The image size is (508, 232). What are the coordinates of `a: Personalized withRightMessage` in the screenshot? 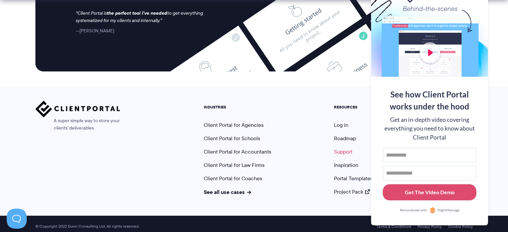 It's located at (430, 210).